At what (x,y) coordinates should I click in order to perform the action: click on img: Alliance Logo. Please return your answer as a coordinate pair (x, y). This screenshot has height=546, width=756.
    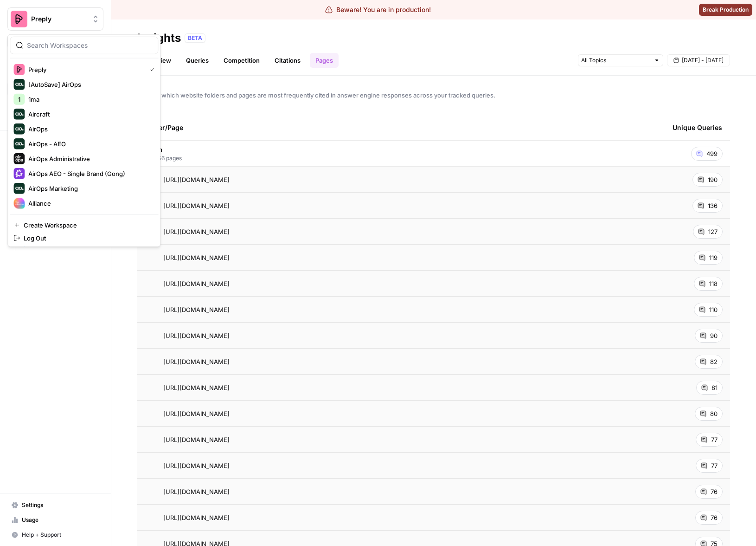
    Looking at the image, I should click on (19, 203).